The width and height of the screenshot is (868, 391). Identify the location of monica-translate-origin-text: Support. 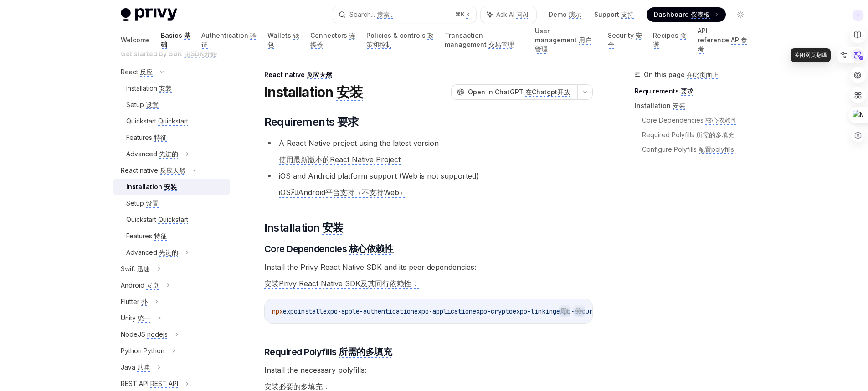
(606, 14).